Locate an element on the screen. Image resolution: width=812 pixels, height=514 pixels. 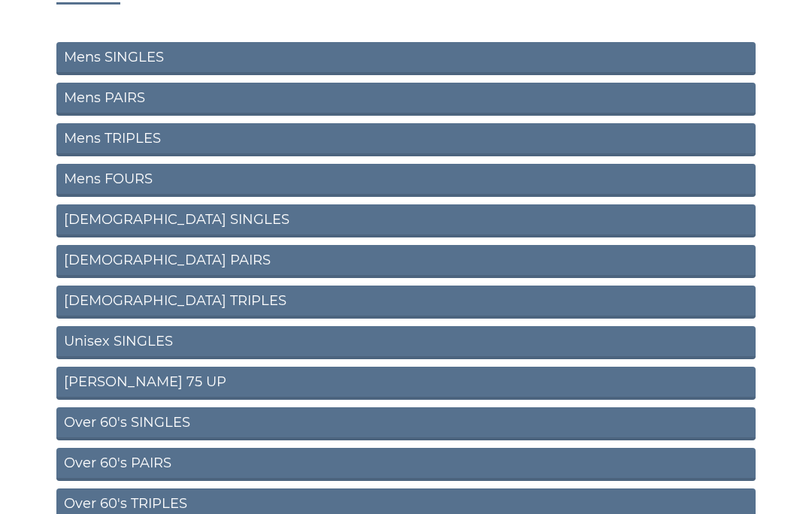
a: Mens SINGLES is located at coordinates (406, 59).